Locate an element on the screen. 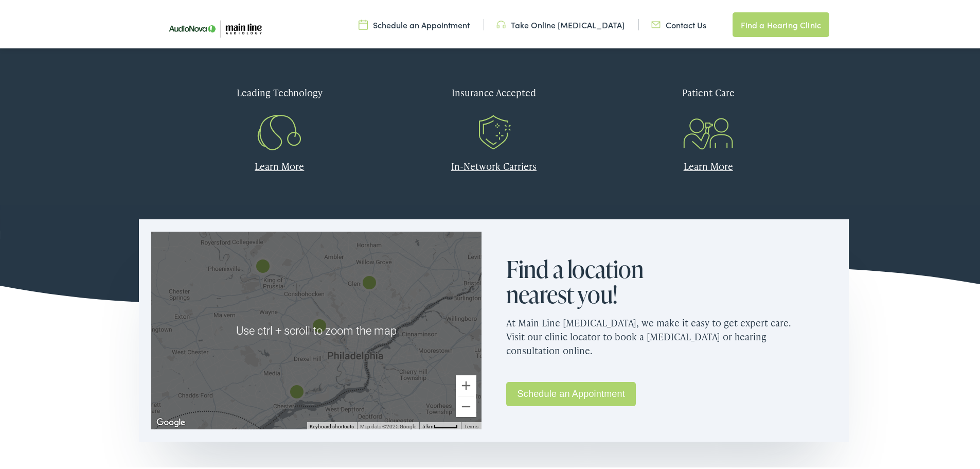  a: Contact Us is located at coordinates (678, 23).